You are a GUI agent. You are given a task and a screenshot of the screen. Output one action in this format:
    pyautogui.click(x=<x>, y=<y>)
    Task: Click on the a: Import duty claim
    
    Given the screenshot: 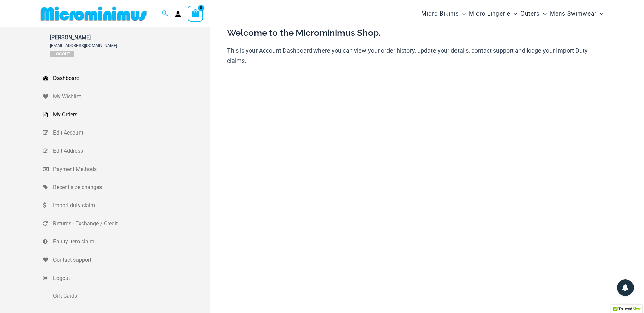 What is the action you would take?
    pyautogui.click(x=126, y=206)
    